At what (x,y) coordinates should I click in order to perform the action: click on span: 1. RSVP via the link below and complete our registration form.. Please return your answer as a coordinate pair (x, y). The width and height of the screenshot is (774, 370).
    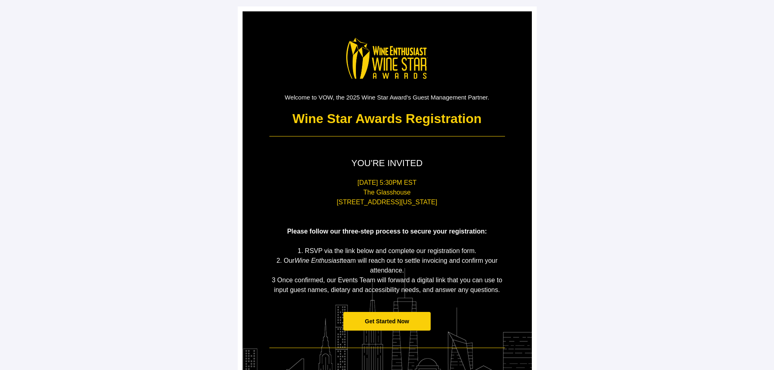
    Looking at the image, I should click on (387, 251).